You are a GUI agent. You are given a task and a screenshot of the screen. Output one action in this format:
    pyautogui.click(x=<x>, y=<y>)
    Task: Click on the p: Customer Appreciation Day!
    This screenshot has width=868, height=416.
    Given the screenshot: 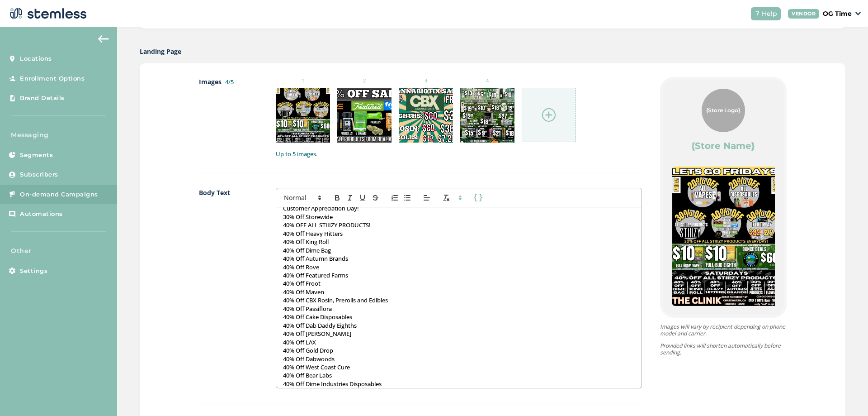 What is the action you would take?
    pyautogui.click(x=459, y=208)
    